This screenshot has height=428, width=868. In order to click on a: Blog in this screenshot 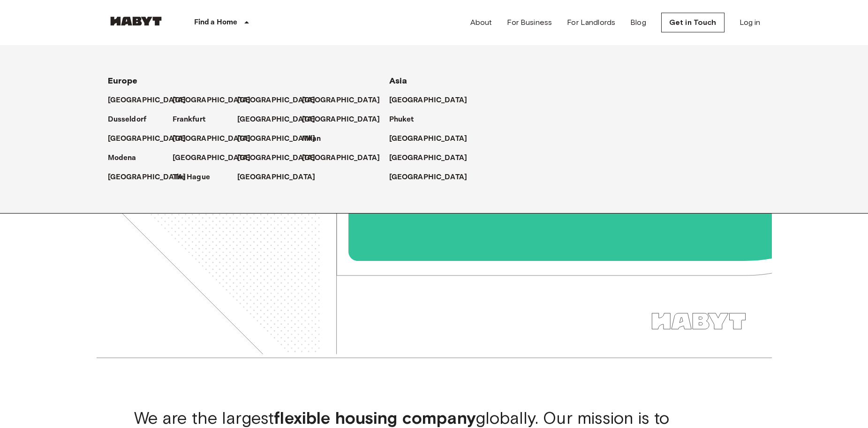, I will do `click(638, 23)`.